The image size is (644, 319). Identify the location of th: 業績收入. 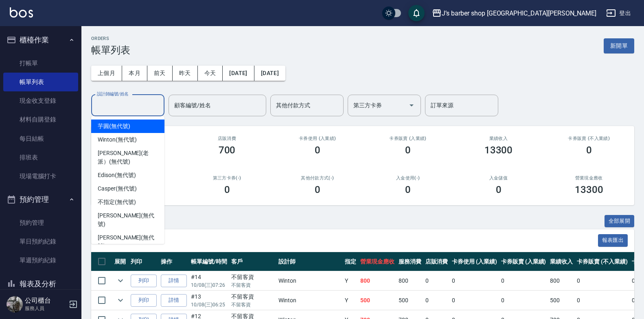
(562, 261).